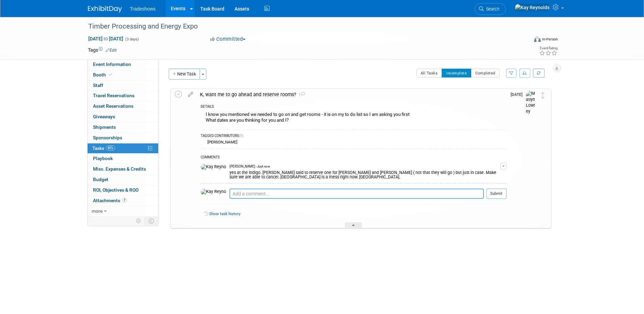 The height and width of the screenshot is (314, 644). What do you see at coordinates (104, 127) in the screenshot?
I see `span: Shipments` at bounding box center [104, 127].